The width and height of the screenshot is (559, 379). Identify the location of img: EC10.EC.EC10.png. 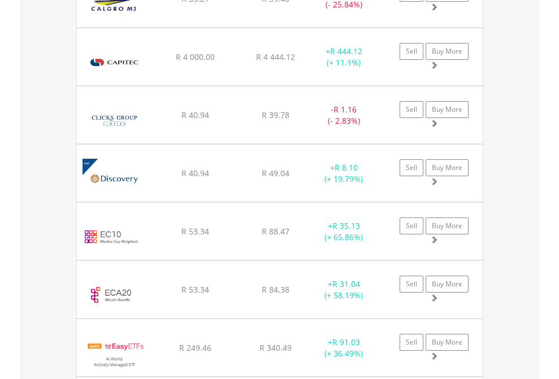
(111, 237).